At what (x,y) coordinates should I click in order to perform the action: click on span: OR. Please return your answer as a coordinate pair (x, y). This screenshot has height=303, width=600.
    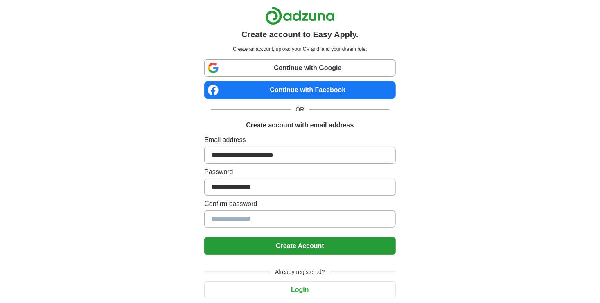
    Looking at the image, I should click on (300, 109).